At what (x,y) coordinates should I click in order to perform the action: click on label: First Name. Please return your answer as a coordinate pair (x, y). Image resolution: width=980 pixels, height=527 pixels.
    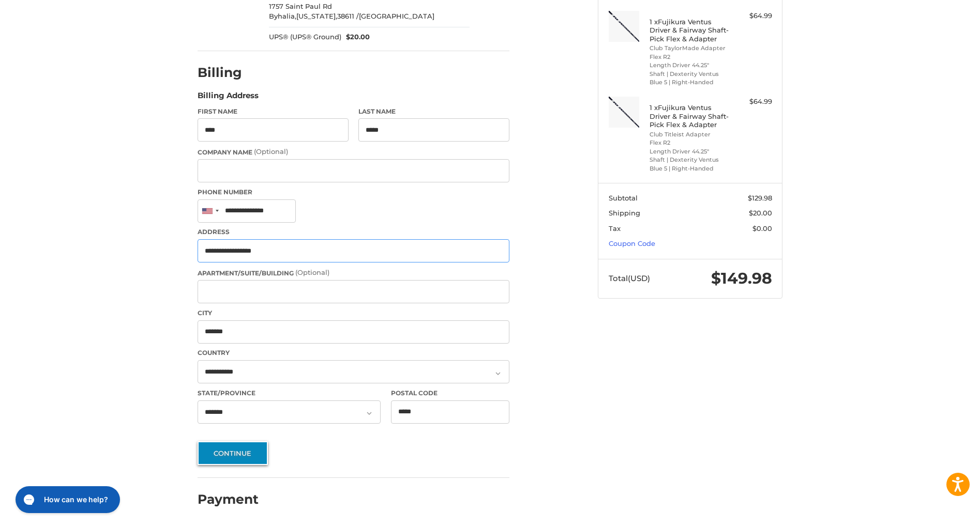
    Looking at the image, I should click on (273, 112).